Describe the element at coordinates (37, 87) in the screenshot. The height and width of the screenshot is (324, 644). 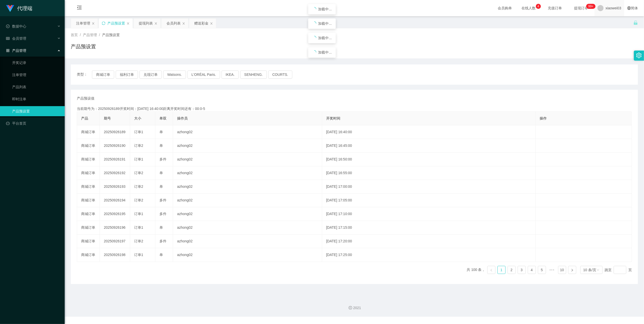
I see `a: 产品列表` at that location.